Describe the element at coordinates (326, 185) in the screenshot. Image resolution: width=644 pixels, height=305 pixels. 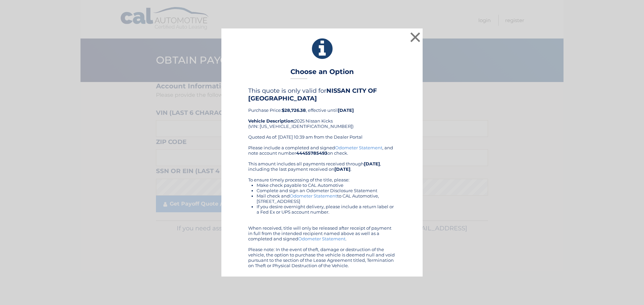
I see `li: Make check payable to CAL Automotive` at that location.